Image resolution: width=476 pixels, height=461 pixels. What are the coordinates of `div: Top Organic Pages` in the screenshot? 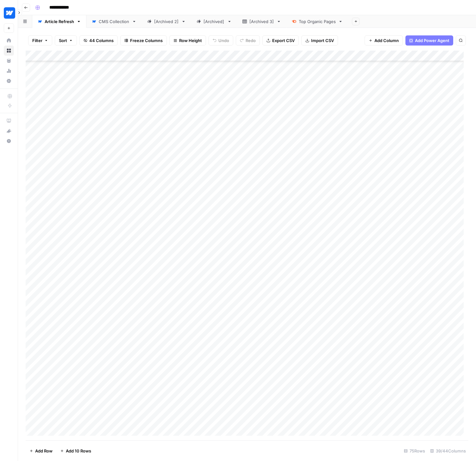 It's located at (318, 22).